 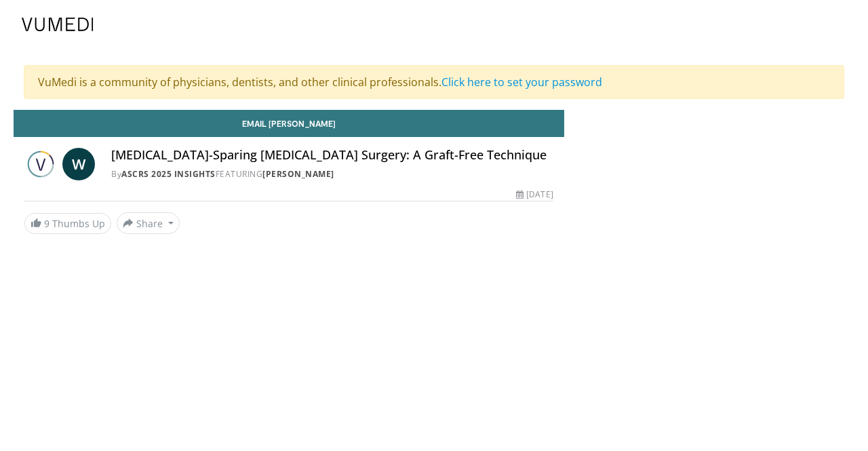 What do you see at coordinates (68, 223) in the screenshot?
I see `a: 9 Thumbs Up` at bounding box center [68, 223].